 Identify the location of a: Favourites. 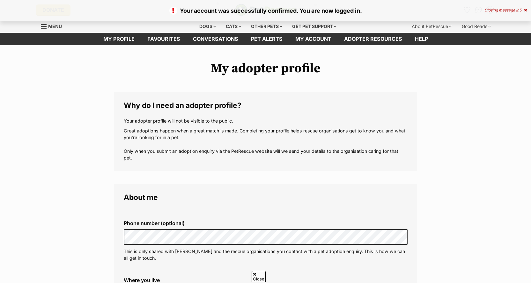
(163, 39).